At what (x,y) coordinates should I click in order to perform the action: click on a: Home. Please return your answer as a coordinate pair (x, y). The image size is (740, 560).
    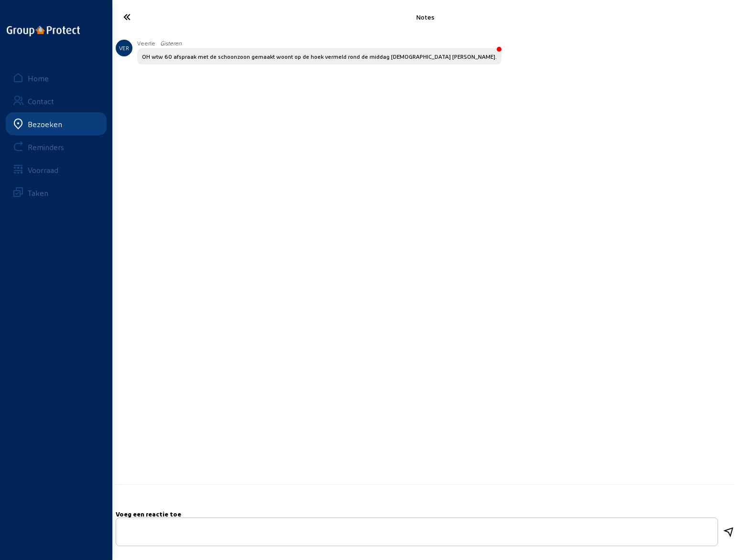
    Looking at the image, I should click on (56, 78).